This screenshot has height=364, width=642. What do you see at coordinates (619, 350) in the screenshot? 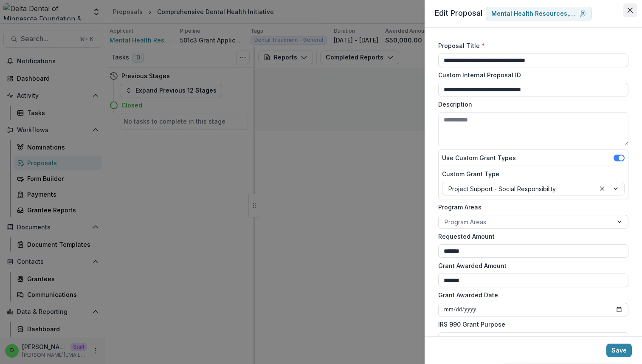
I see `button: Save` at bounding box center [619, 350].